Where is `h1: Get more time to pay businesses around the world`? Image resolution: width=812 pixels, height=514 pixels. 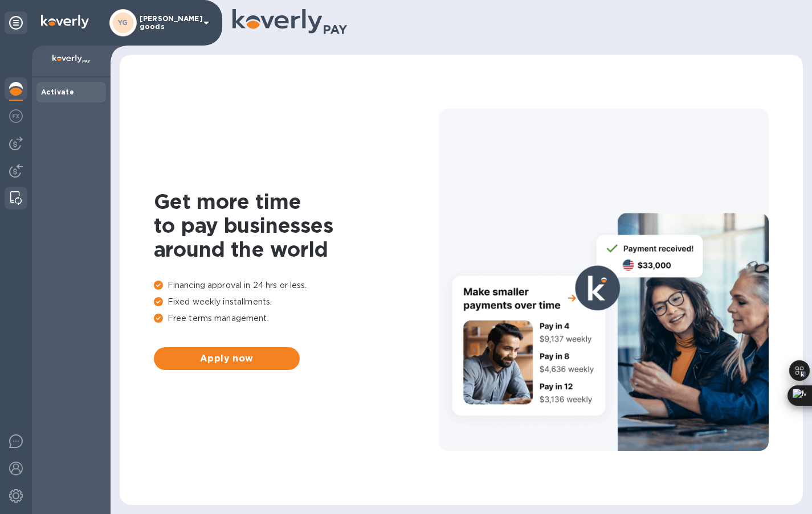
h1: Get more time to pay businesses around the world is located at coordinates (296, 225).